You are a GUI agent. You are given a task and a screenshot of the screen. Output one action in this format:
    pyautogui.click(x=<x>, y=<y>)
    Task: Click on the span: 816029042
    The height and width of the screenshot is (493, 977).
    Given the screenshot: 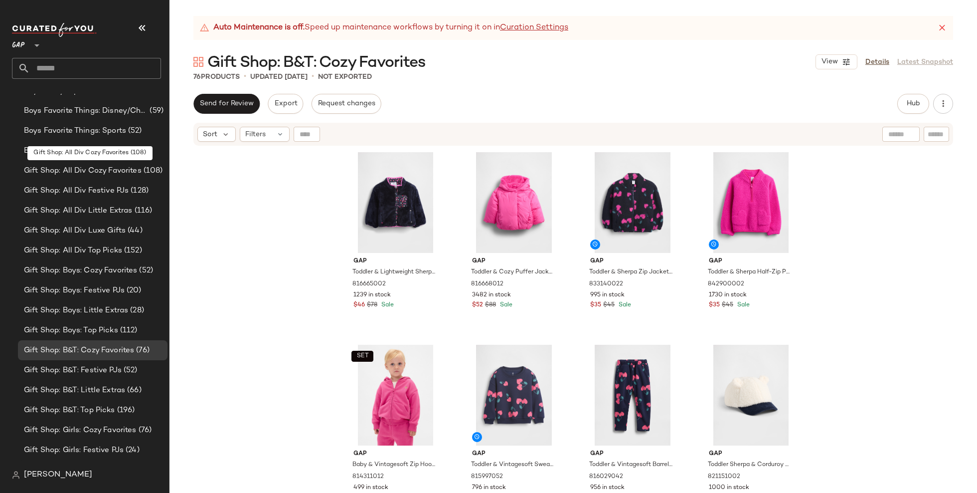 What is the action you would take?
    pyautogui.click(x=606, y=477)
    